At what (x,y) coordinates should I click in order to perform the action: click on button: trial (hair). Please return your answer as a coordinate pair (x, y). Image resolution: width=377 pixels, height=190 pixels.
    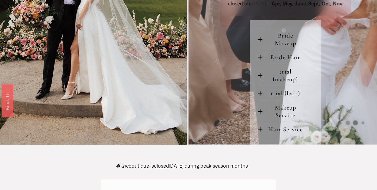
    Looking at the image, I should click on (285, 93).